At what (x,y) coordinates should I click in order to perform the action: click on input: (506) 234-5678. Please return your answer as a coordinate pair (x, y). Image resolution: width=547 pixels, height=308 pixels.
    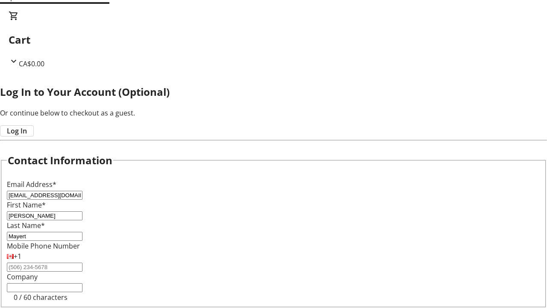
    Looking at the image, I should click on (44, 267).